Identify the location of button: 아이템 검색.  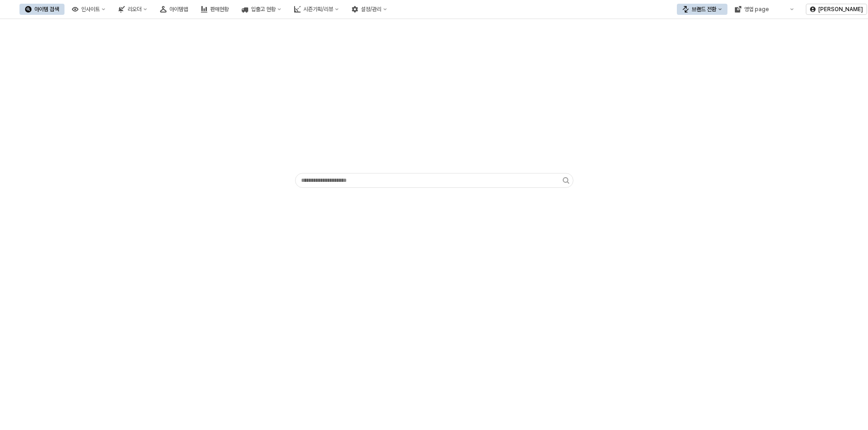
(42, 9).